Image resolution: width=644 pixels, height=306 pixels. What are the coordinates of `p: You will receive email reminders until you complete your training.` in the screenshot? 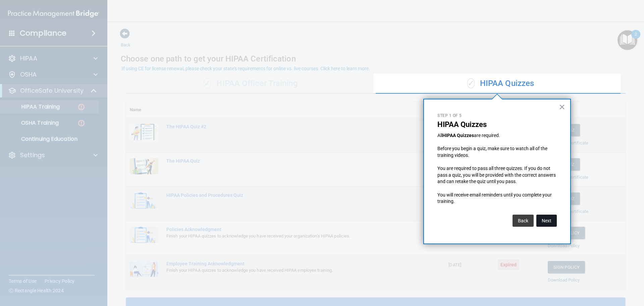 It's located at (497, 198).